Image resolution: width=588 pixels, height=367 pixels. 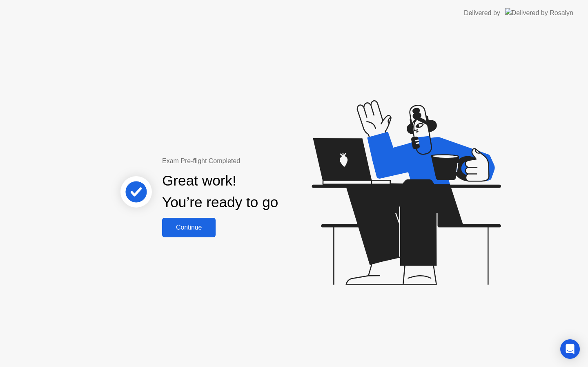 I want to click on div: Continue, so click(x=189, y=228).